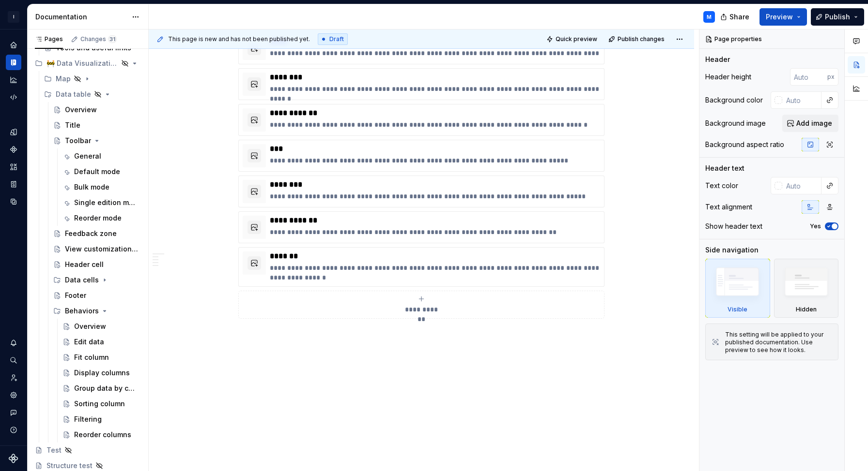 Image resolution: width=868 pixels, height=471 pixels. I want to click on a: Design tokens, so click(14, 132).